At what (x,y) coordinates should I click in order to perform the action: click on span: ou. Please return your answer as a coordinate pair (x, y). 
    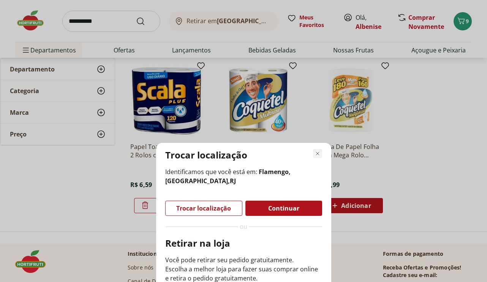
    Looking at the image, I should click on (243, 226).